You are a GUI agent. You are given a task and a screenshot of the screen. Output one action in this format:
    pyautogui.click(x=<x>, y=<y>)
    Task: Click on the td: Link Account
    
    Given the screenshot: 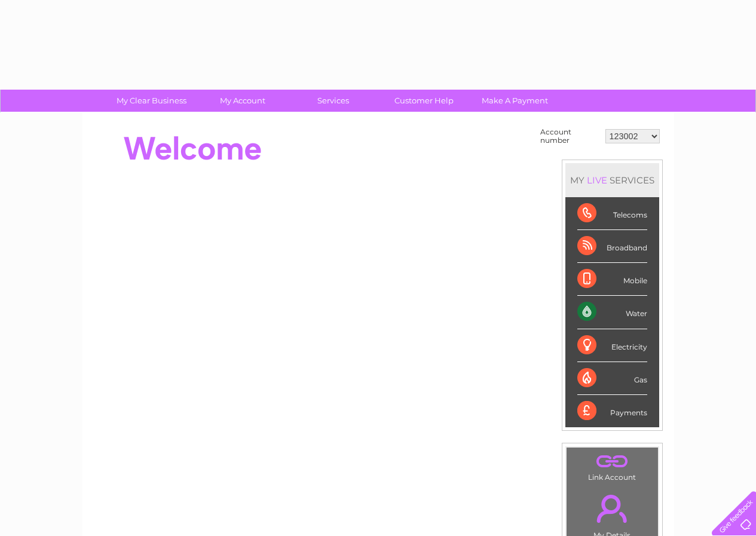 What is the action you would take?
    pyautogui.click(x=612, y=465)
    